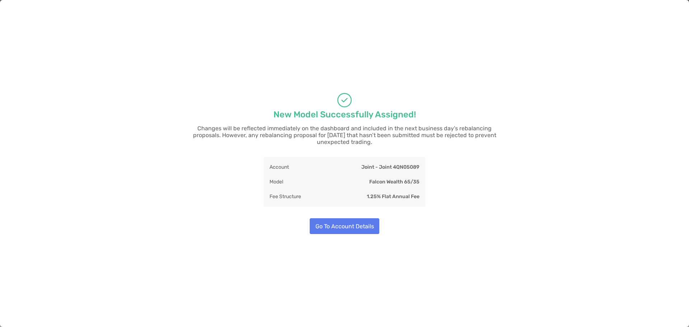 Image resolution: width=689 pixels, height=327 pixels. Describe the element at coordinates (285, 196) in the screenshot. I see `p: Fee Structure` at that location.